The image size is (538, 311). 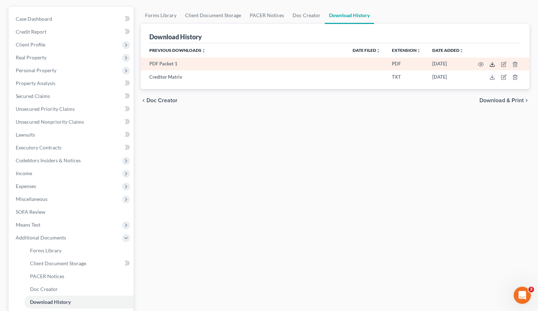 I want to click on a: Executory Contracts, so click(x=72, y=148).